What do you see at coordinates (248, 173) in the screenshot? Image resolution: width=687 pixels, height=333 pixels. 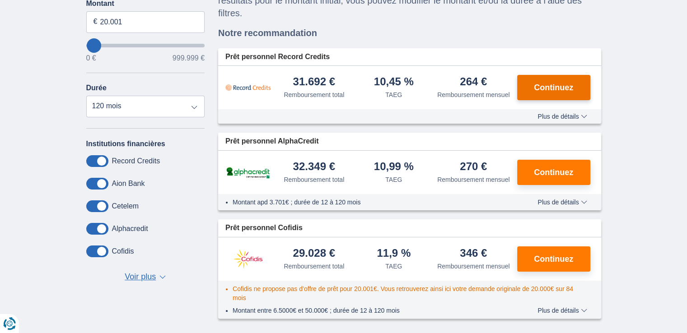 I see `img: pret personnel AlphaCredit` at bounding box center [248, 173].